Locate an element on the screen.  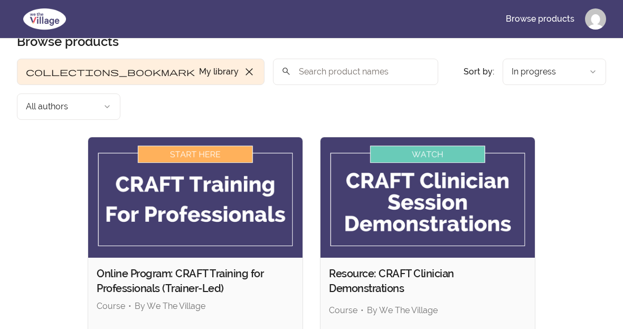
button: Filter by My library is located at coordinates (140, 72).